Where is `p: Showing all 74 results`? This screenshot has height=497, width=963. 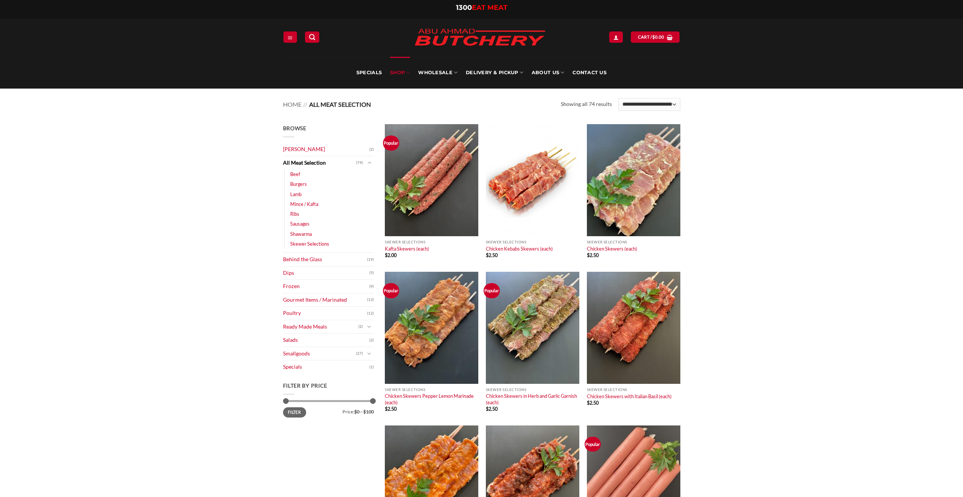 p: Showing all 74 results is located at coordinates (586, 104).